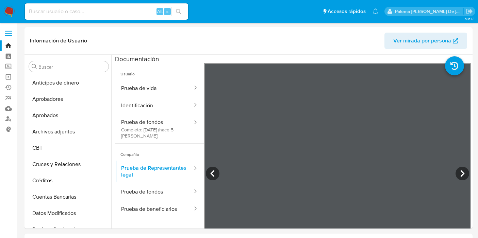 This screenshot has height=238, width=478. Describe the element at coordinates (69, 83) in the screenshot. I see `button: Anticipos de dinero` at that location.